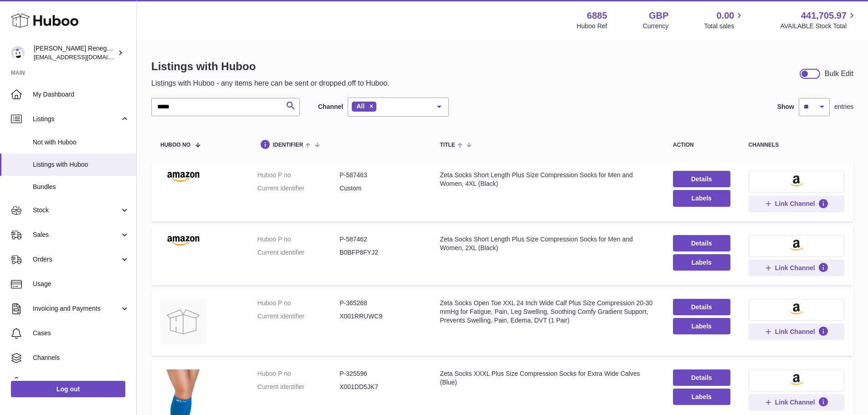 This screenshot has height=415, width=868. I want to click on span: Cases, so click(81, 333).